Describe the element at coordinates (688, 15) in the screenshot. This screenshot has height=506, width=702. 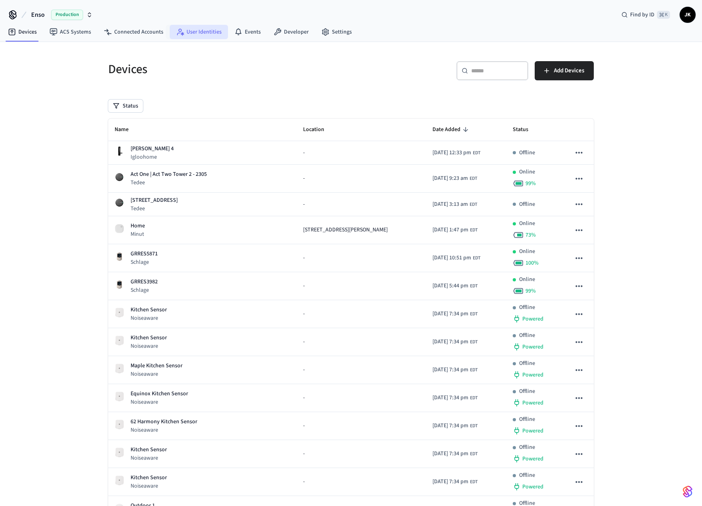
I see `span: JK` at that location.